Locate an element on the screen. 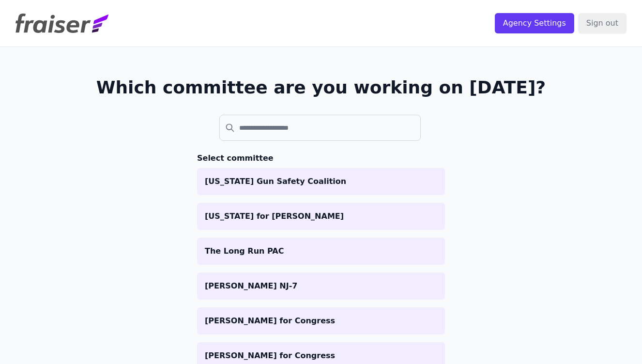 Image resolution: width=642 pixels, height=364 pixels. h3: Select committee is located at coordinates (321, 158).